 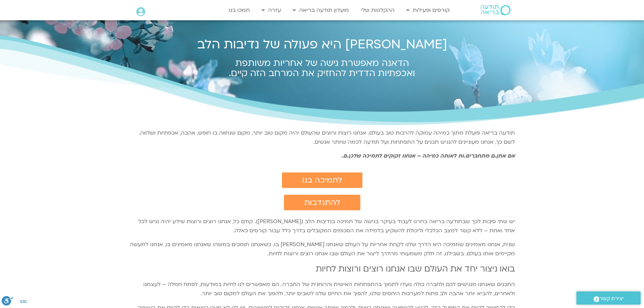 I want to click on a: יצירת קשר, so click(x=609, y=298).